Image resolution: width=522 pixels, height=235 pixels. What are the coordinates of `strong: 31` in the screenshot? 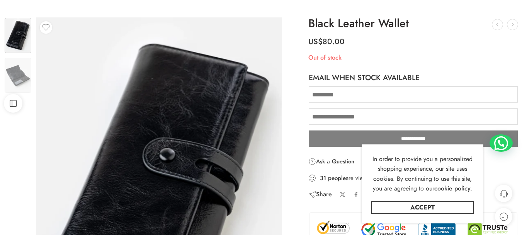 It's located at (323, 178).